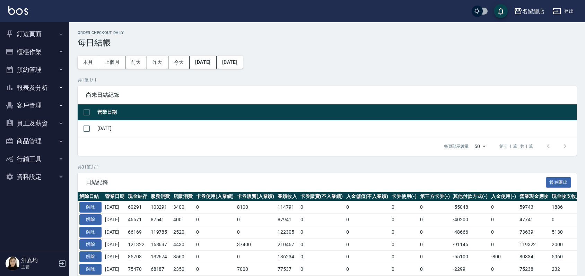 This screenshot has height=276, width=585. Describe the element at coordinates (559, 182) in the screenshot. I see `button: 報表匯出` at that location.